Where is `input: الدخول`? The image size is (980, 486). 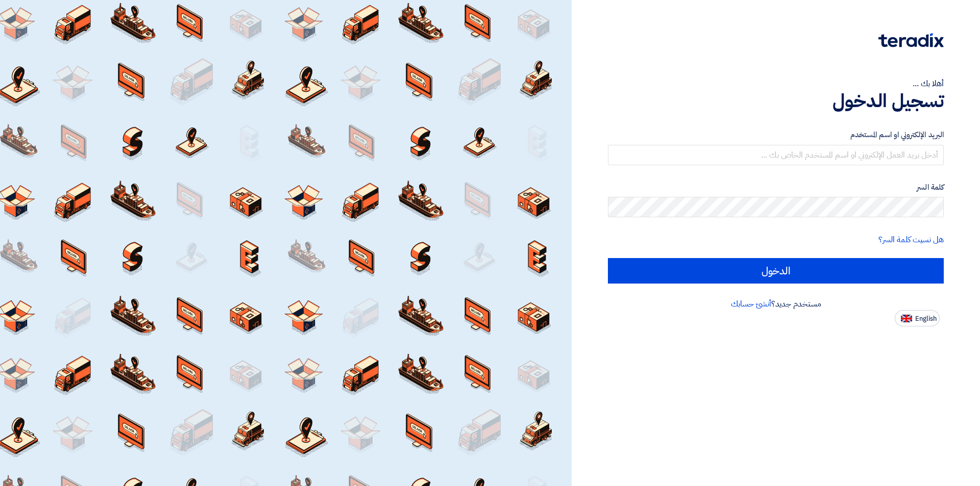
input: الدخول is located at coordinates (776, 271).